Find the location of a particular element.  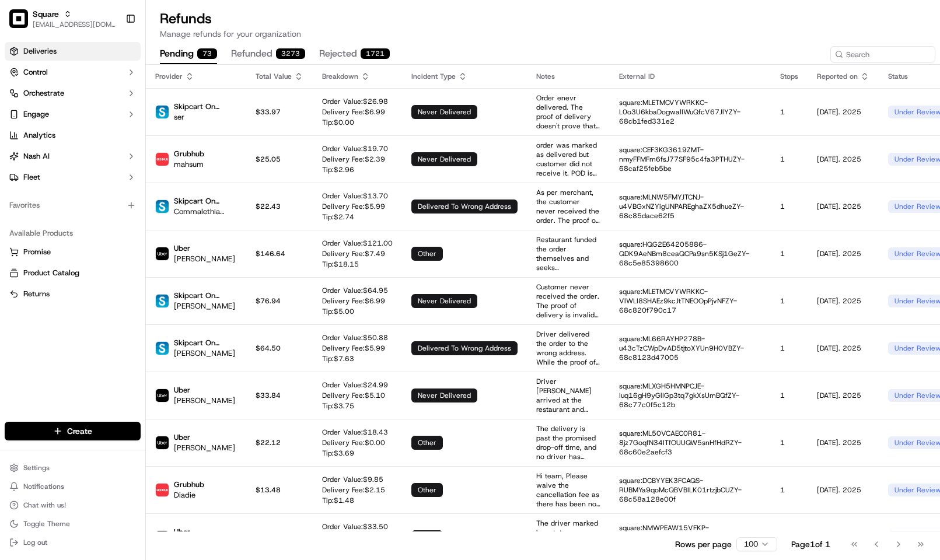

p: Order Value: $ 121.00 is located at coordinates (357, 243).